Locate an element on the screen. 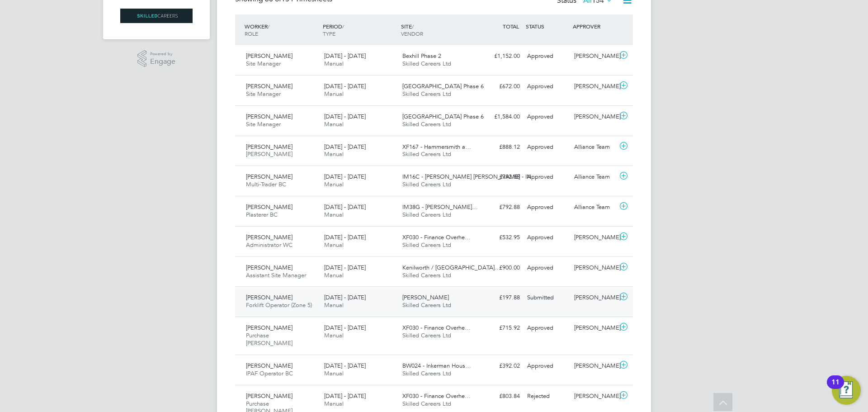 The width and height of the screenshot is (868, 412). span: BW024 - Inkerman Hous… is located at coordinates (437, 365).